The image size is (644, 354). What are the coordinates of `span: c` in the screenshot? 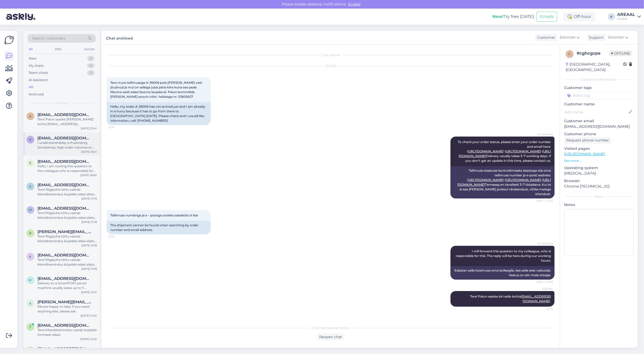 It's located at (570, 54).